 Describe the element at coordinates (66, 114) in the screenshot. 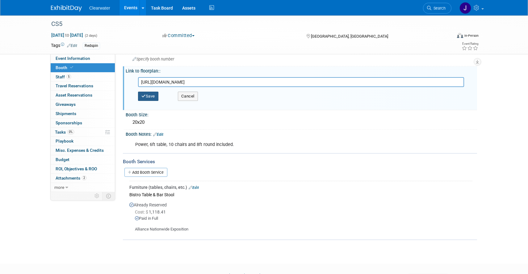

I see `span: Shipments` at that location.